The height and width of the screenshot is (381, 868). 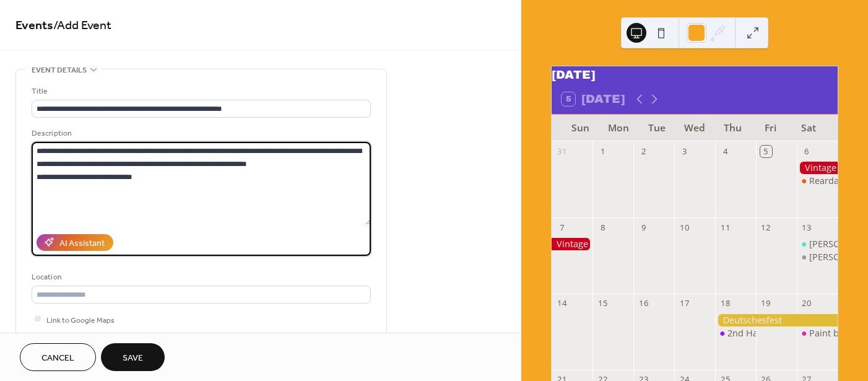 What do you see at coordinates (770, 128) in the screenshot?
I see `div: Fri` at bounding box center [770, 128].